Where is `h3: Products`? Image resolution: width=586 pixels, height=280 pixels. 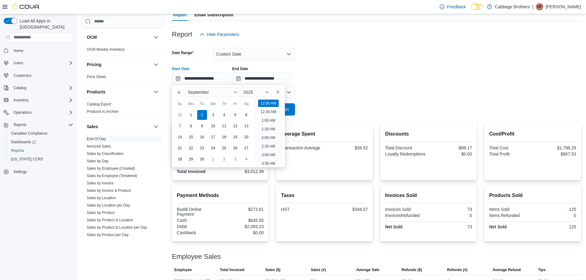
h3: Products is located at coordinates (96, 92).